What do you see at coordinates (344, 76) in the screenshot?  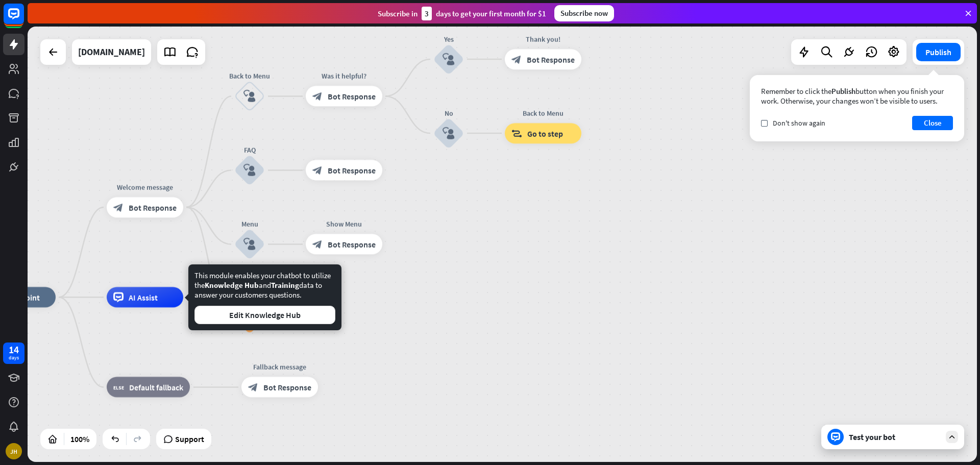 I see `div: Was it helpful?` at bounding box center [344, 76].